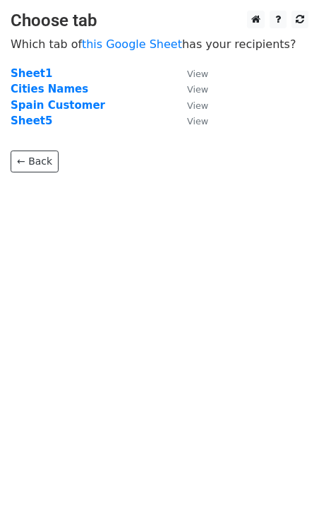  What do you see at coordinates (132, 44) in the screenshot?
I see `a: this Google Sheet` at bounding box center [132, 44].